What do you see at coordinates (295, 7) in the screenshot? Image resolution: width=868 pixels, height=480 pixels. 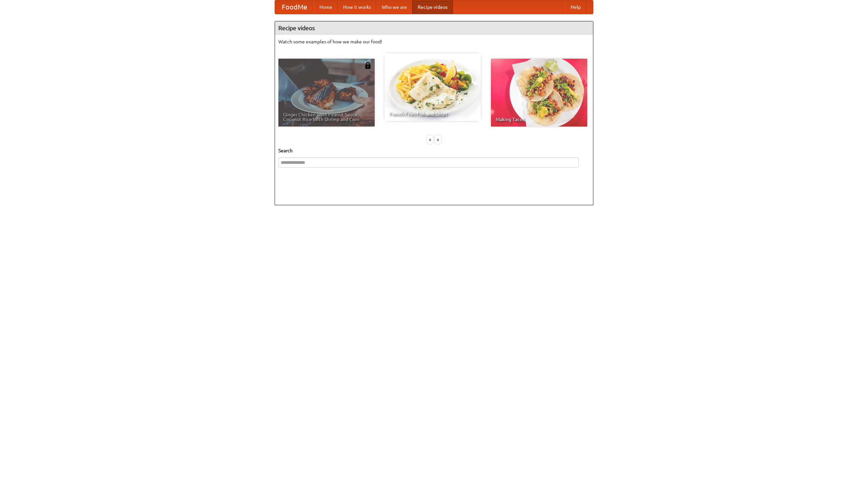 I see `a: FoodMe` at bounding box center [295, 7].